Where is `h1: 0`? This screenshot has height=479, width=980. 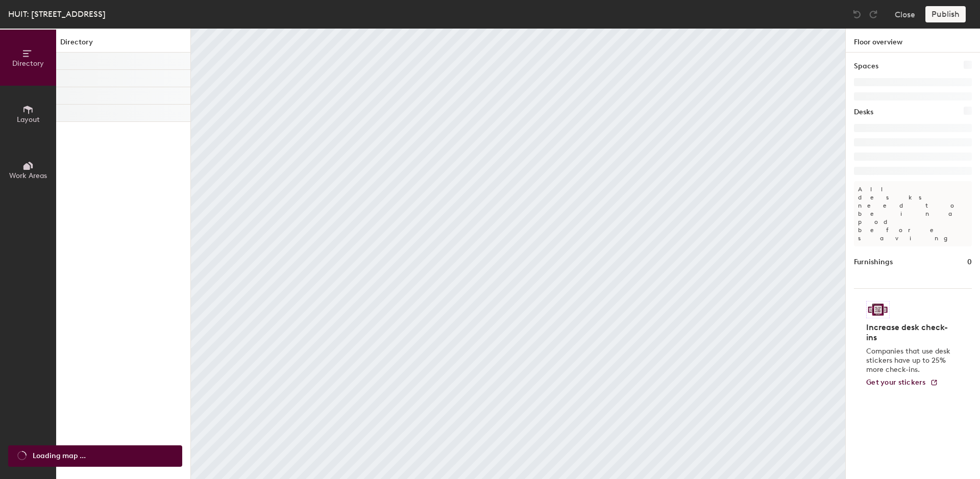
h1: 0 is located at coordinates (969, 262).